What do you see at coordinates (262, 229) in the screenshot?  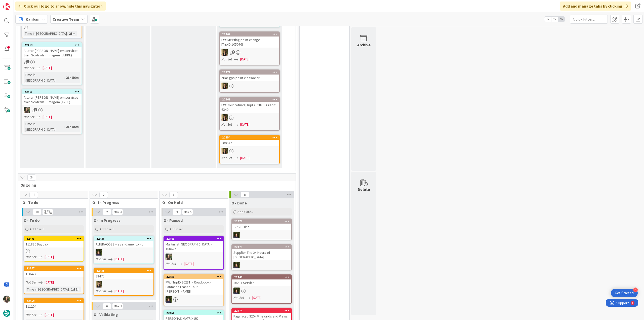 I see `a: 22476GPS POintMC` at bounding box center [262, 229].